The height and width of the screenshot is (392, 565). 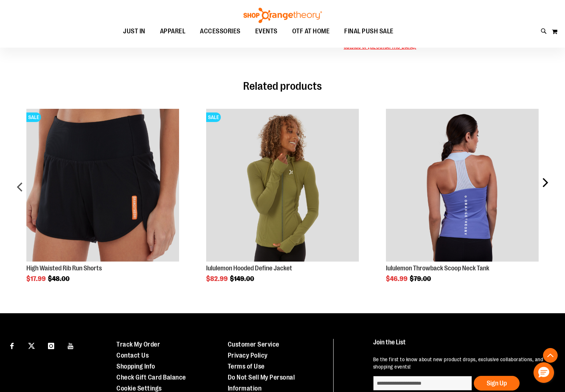 What do you see at coordinates (282, 86) in the screenshot?
I see `span: Related products` at bounding box center [282, 86].